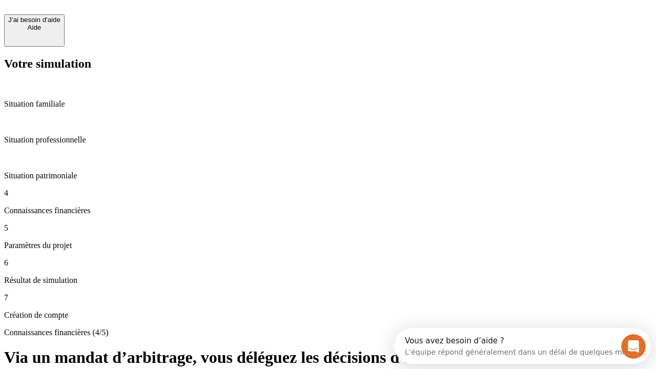 The width and height of the screenshot is (656, 369). What do you see at coordinates (131, 13) in the screenshot?
I see `div: Vous avez besoin d’aide ?` at bounding box center [131, 13].